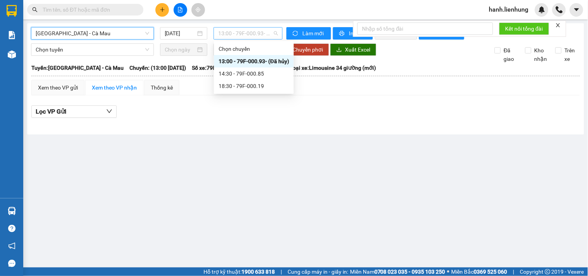 The height and width of the screenshot is (276, 588). What do you see at coordinates (258, 272) in the screenshot?
I see `strong: 1900 633 818` at bounding box center [258, 272].